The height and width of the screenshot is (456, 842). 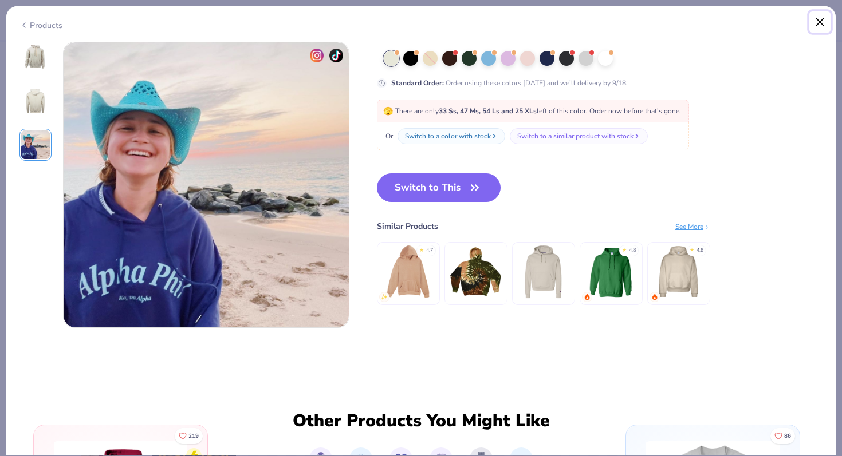 I want to click on img: Fresh Prints Boston Heavyweight Hoodie, so click(x=678, y=271).